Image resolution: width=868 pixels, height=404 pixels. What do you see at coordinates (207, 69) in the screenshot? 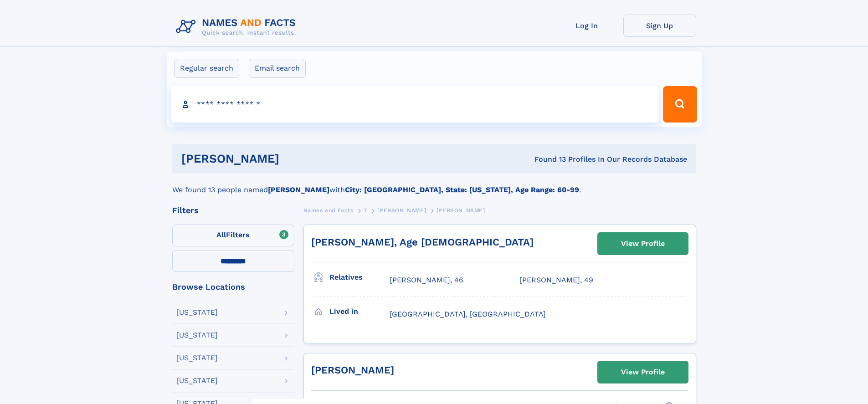
I see `label: Regular search` at bounding box center [207, 69].